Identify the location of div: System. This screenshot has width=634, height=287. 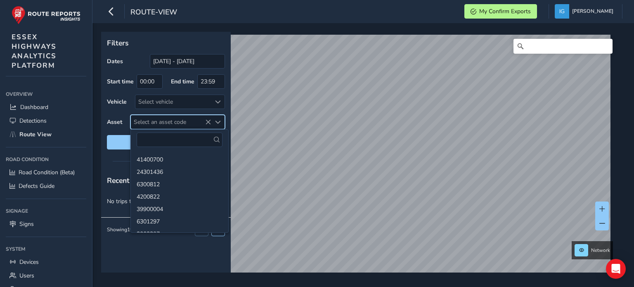
(46, 249).